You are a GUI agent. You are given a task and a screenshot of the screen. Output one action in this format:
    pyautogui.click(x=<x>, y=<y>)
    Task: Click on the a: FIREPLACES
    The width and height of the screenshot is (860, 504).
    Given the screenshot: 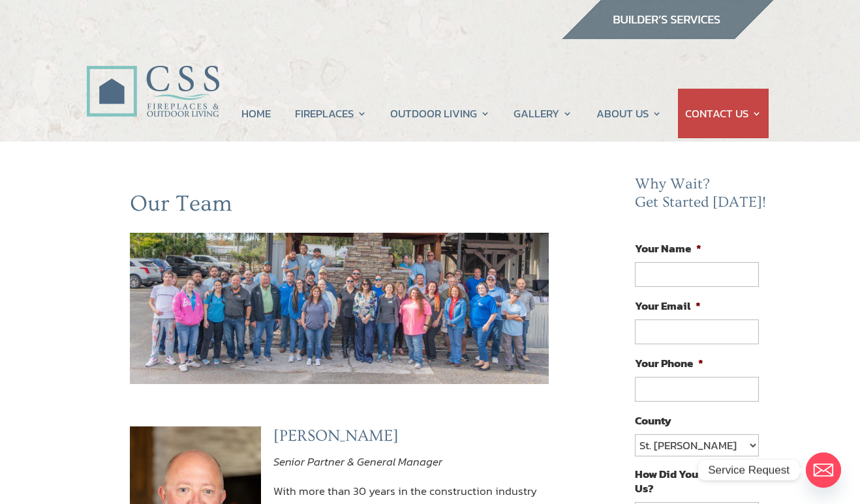 What is the action you would take?
    pyautogui.click(x=331, y=114)
    